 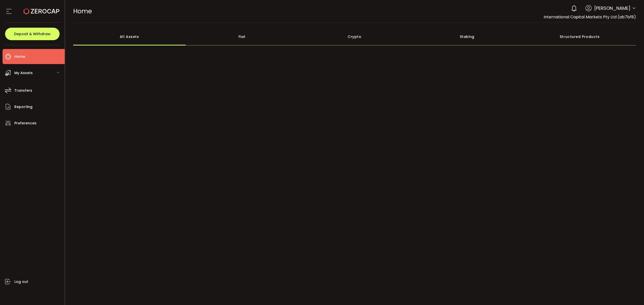 I want to click on span: Transfers, so click(x=23, y=90).